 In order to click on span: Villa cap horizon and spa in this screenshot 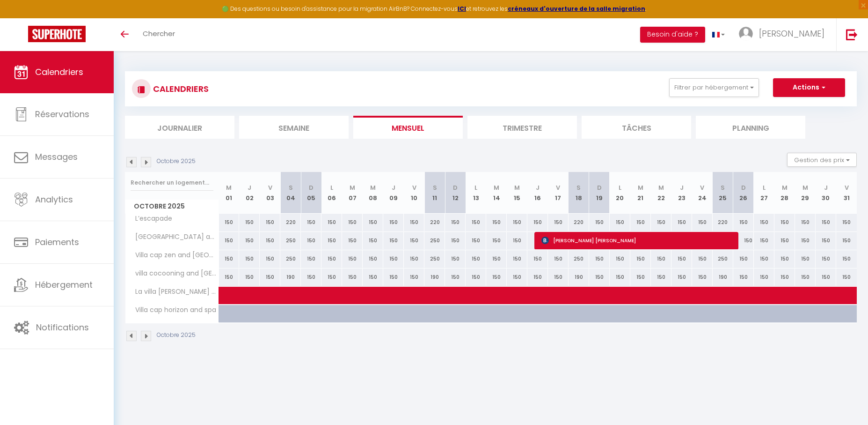, I will do `click(173, 310)`.